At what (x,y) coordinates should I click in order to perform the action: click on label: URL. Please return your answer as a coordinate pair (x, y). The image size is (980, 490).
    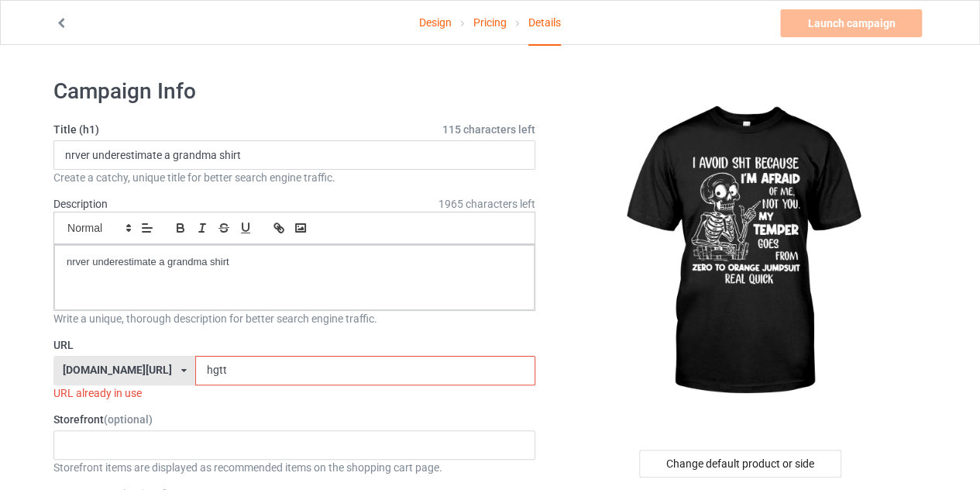
    Looking at the image, I should click on (294, 345).